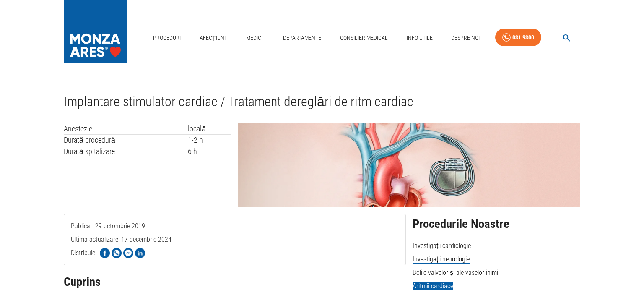 This screenshot has height=295, width=644. What do you see at coordinates (126, 140) in the screenshot?
I see `td: Durată procedură` at bounding box center [126, 140].